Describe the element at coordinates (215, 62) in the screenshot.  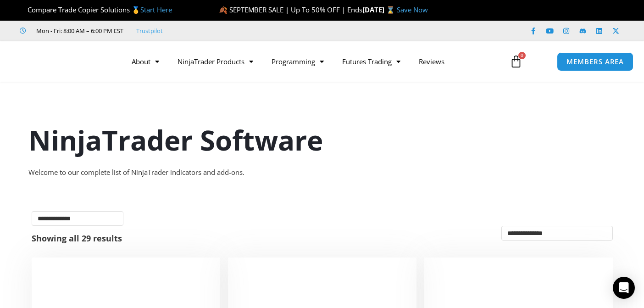
I see `a: NinjaTrader Products` at that location.